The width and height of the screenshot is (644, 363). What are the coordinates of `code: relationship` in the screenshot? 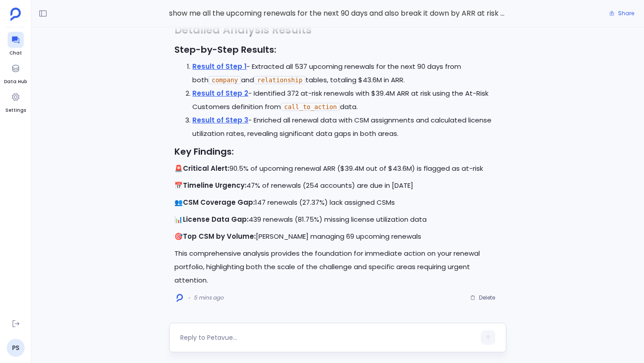 It's located at (279, 80).